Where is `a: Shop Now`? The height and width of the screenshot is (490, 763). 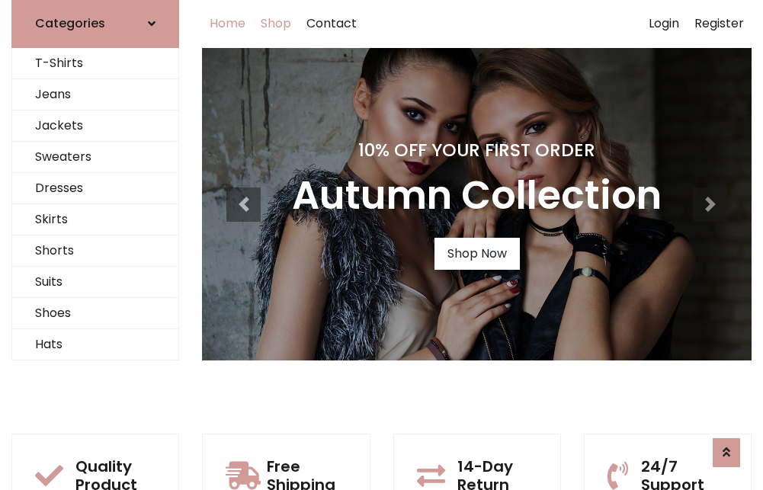 a: Shop Now is located at coordinates (477, 254).